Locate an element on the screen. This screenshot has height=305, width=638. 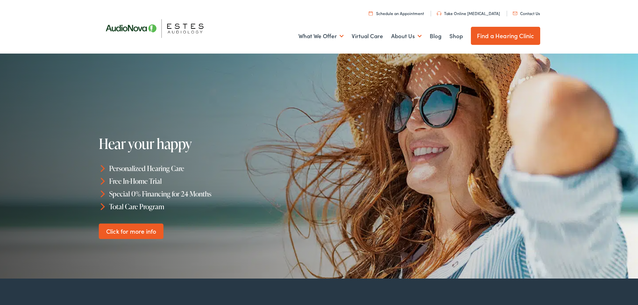
li: Free In-Home Trial is located at coordinates (210, 181).